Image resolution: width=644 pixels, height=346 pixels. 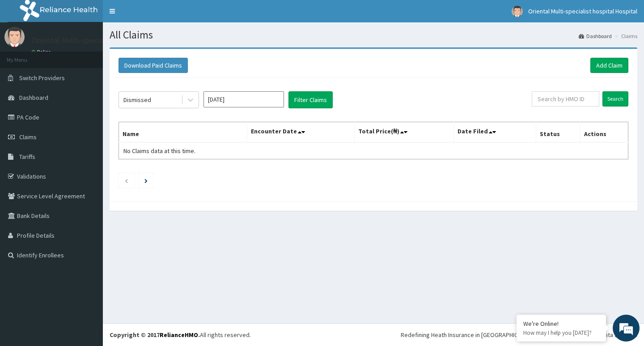 I want to click on span: Dashboard, so click(x=33, y=97).